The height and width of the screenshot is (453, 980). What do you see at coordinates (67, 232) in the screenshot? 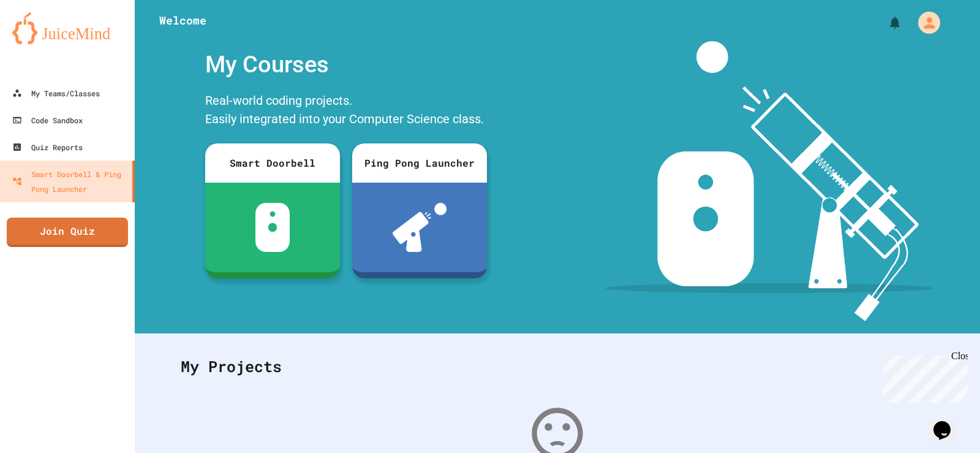
I see `a: Join Quiz` at bounding box center [67, 232].